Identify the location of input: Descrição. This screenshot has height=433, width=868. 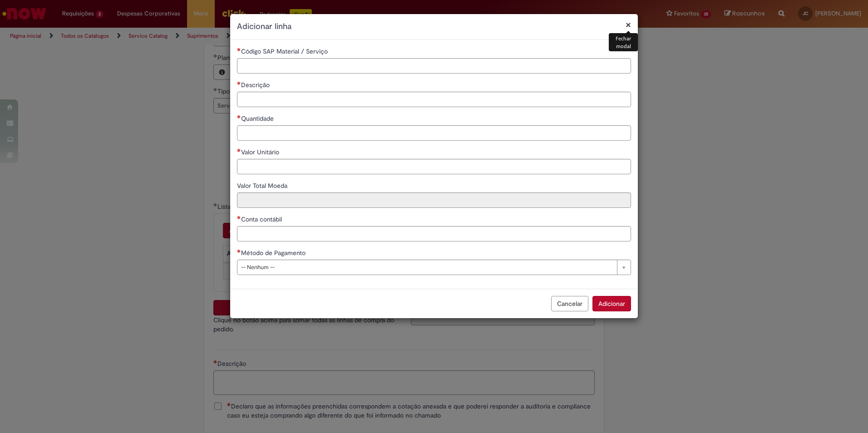
(434, 99).